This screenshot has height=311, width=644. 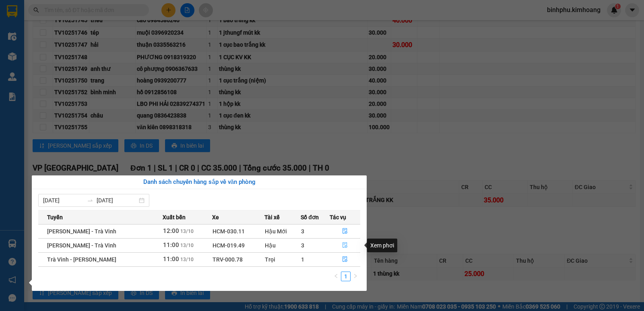 What do you see at coordinates (336, 276) in the screenshot?
I see `li: Previous Page` at bounding box center [336, 276].